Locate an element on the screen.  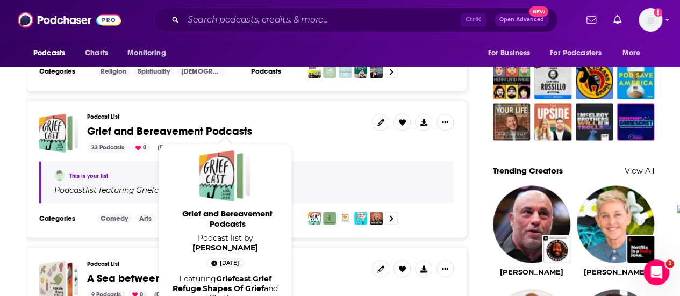
img: Kinda Funny Gamescast: Video Game Podcast is located at coordinates (636, 122).